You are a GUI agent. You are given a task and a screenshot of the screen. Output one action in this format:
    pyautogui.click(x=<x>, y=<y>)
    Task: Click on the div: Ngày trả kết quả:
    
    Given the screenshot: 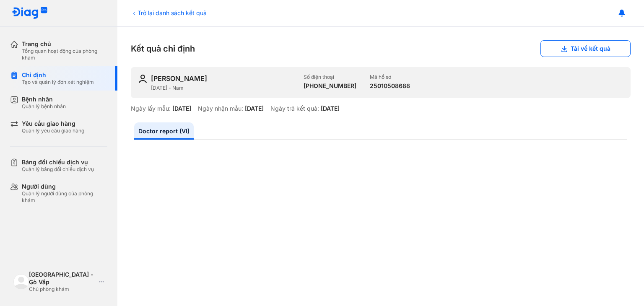 What is the action you would take?
    pyautogui.click(x=295, y=108)
    